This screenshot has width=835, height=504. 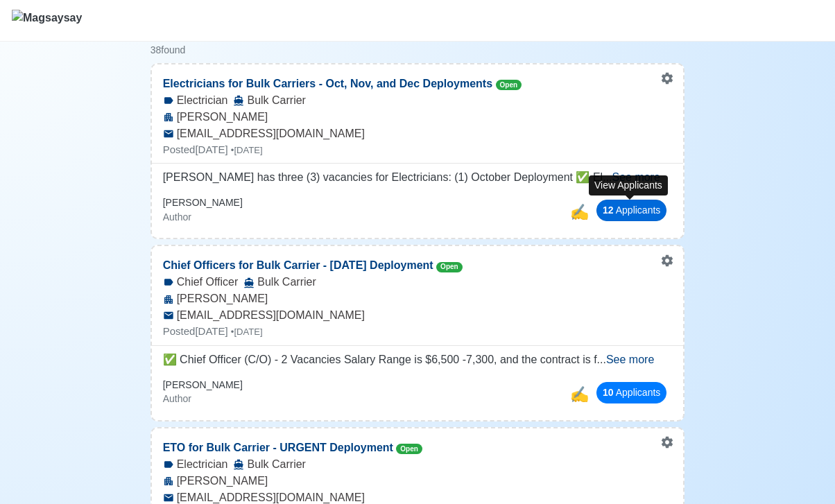 I want to click on p: ETO for Bulk Carrier - URGENT Deployment, so click(x=293, y=442).